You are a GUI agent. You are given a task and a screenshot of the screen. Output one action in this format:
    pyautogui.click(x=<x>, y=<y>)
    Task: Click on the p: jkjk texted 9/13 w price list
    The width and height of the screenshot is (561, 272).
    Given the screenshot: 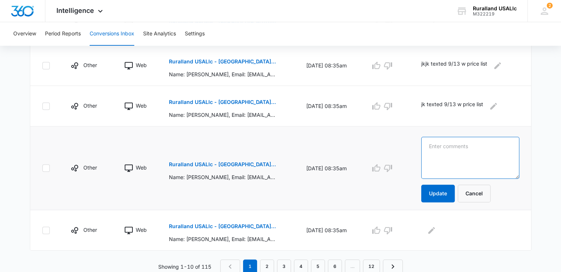 What is the action you would take?
    pyautogui.click(x=454, y=66)
    